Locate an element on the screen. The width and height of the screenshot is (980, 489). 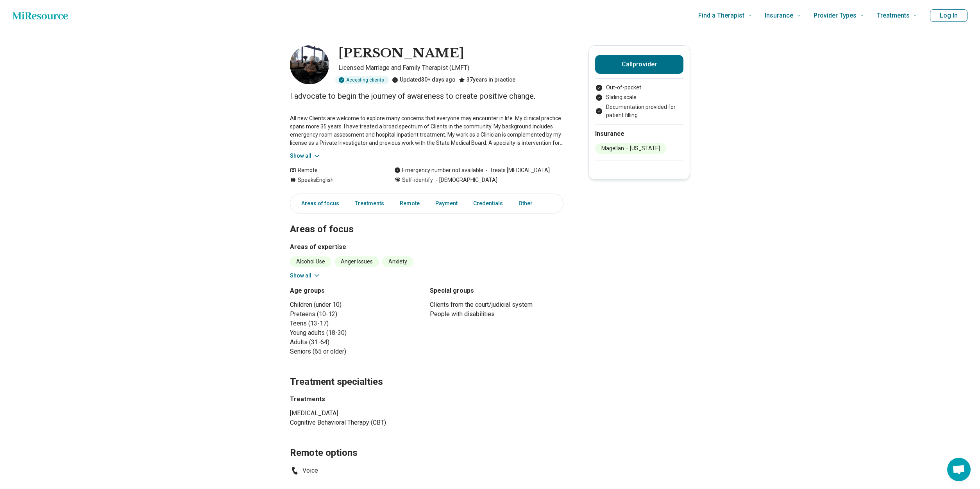
a: Treatments is located at coordinates (369, 204).